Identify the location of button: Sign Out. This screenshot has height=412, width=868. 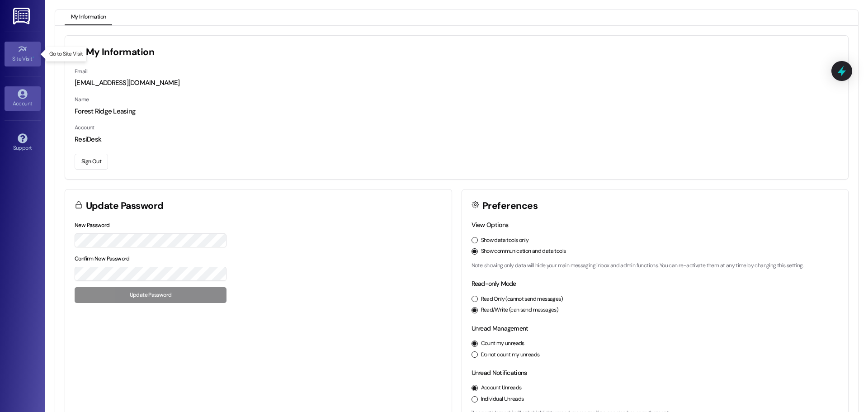
(91, 162).